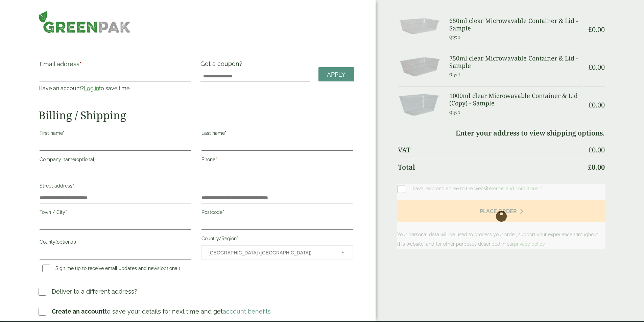  What do you see at coordinates (111, 269) in the screenshot?
I see `label: Sign me up to receive email updates and news` at bounding box center [111, 269].